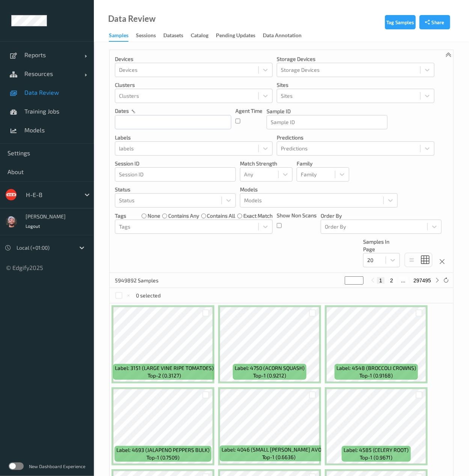  Describe the element at coordinates (355, 59) in the screenshot. I see `p: Storage Devices` at that location.